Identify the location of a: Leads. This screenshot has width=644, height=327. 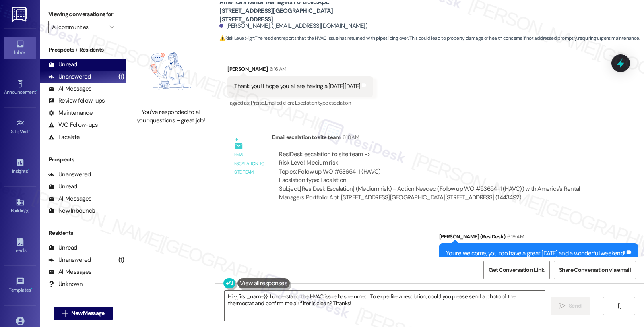
(20, 246).